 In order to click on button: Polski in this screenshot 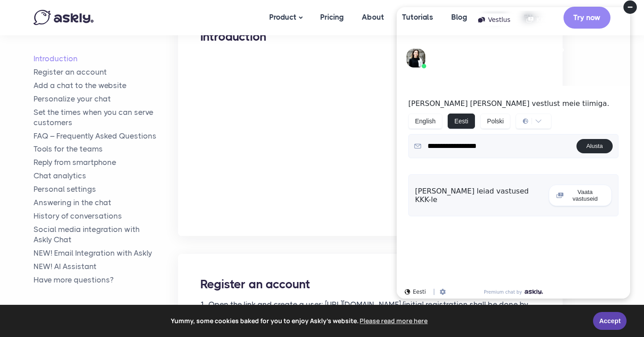, I will do `click(105, 121)`.